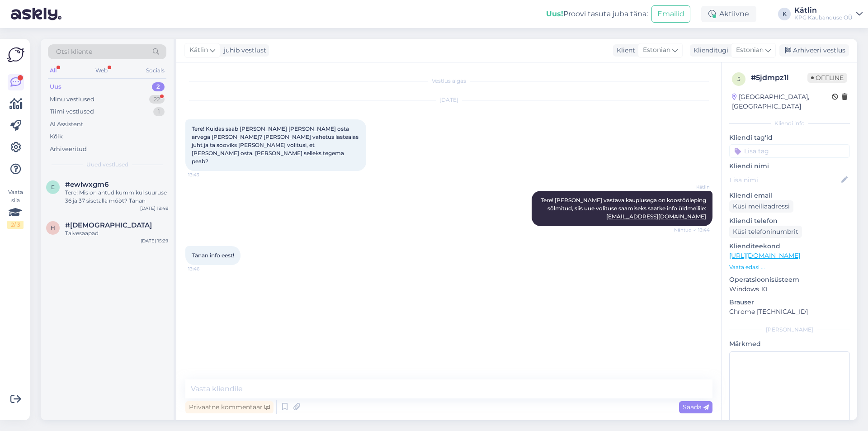 The image size is (868, 431). Describe the element at coordinates (789, 279) in the screenshot. I see `p: Operatsioonisüsteem` at that location.